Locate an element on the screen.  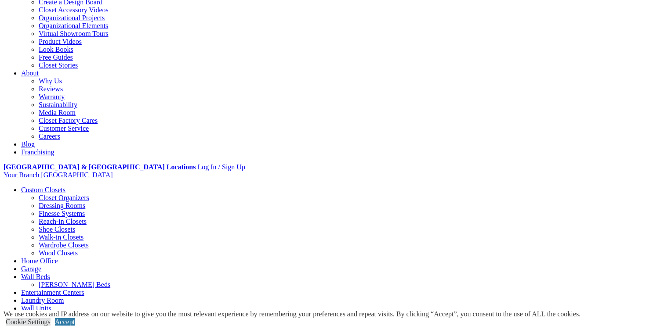
a: Media Room is located at coordinates (57, 112).